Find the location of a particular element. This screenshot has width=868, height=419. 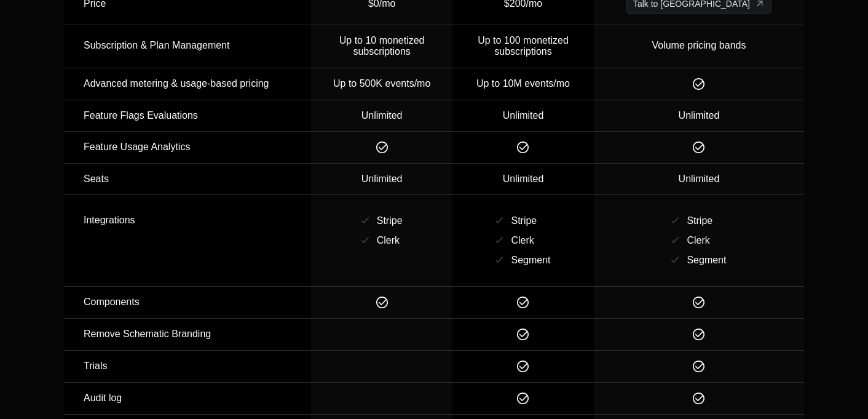

td: Advanced metering & usage-based pricing is located at coordinates (188, 84).